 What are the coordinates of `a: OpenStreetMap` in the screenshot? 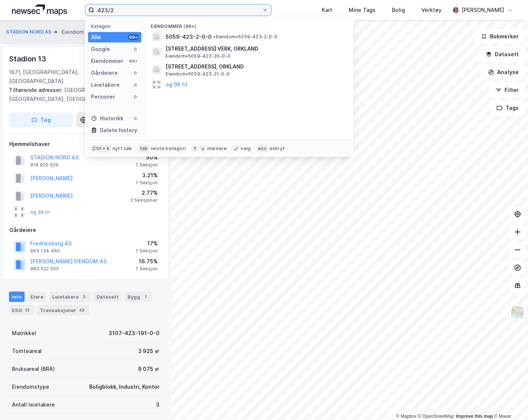 It's located at (436, 417).